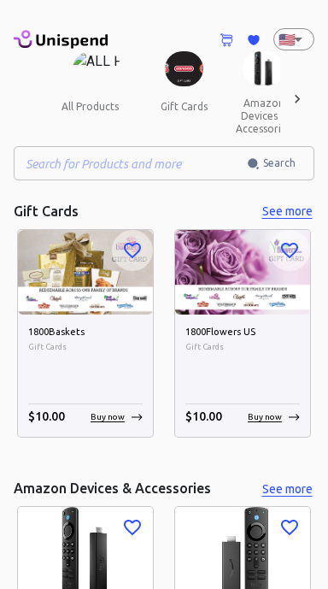  What do you see at coordinates (184, 107) in the screenshot?
I see `button: gift cards` at bounding box center [184, 107].